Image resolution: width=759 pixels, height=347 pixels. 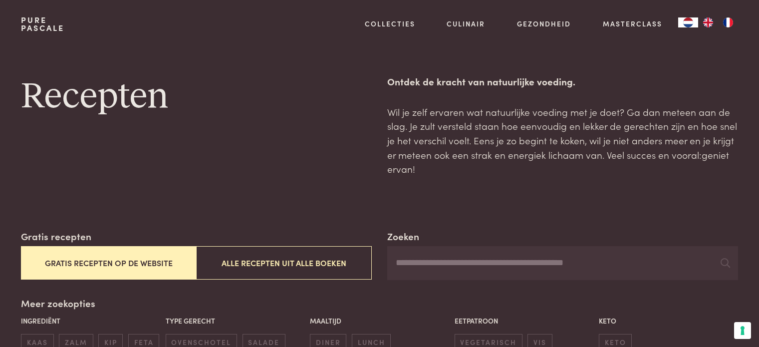 I want to click on p: Keto, so click(x=668, y=320).